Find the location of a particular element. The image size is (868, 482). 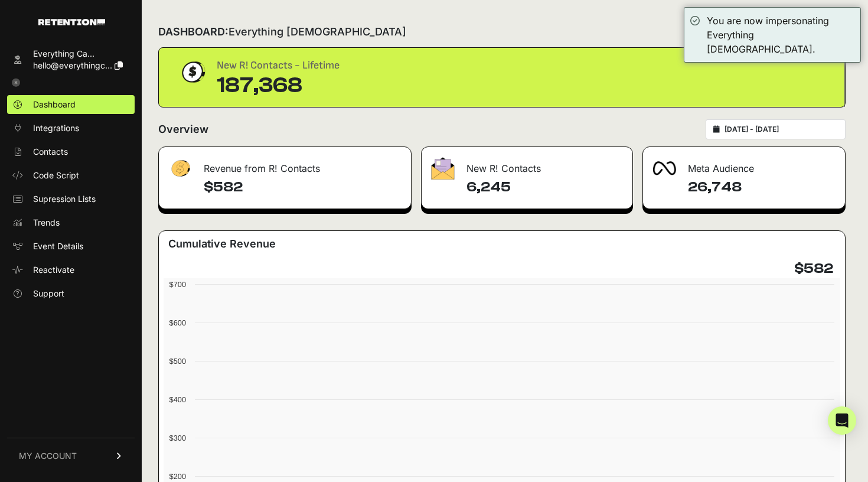

span: Trends is located at coordinates (46, 223).